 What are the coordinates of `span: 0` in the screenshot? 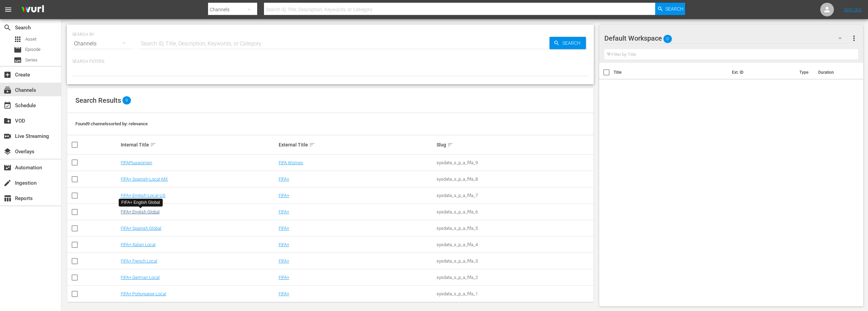 It's located at (668, 39).